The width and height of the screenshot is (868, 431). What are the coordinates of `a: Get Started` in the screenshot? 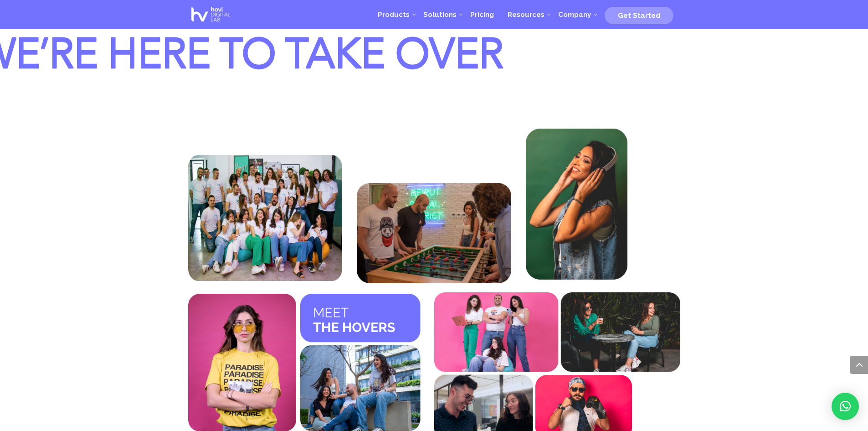 It's located at (639, 15).